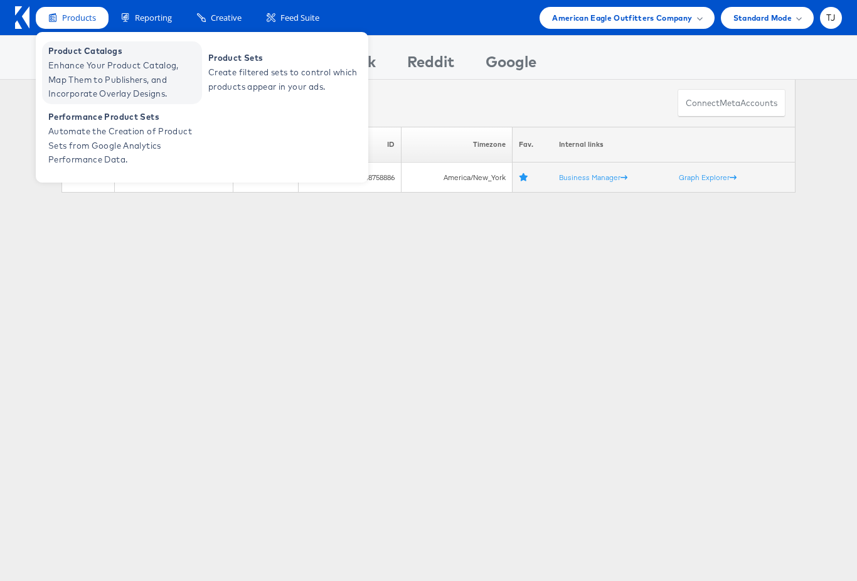 This screenshot has height=581, width=857. What do you see at coordinates (124, 146) in the screenshot?
I see `span: Automate the Creation of Product Sets from Google Analytics Performance Data.` at bounding box center [124, 146].